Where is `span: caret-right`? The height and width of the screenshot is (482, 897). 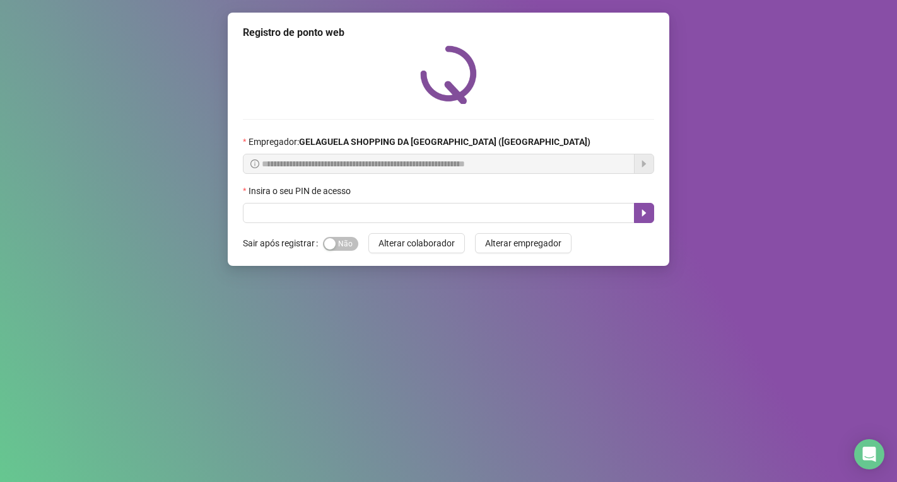 span: caret-right is located at coordinates (644, 213).